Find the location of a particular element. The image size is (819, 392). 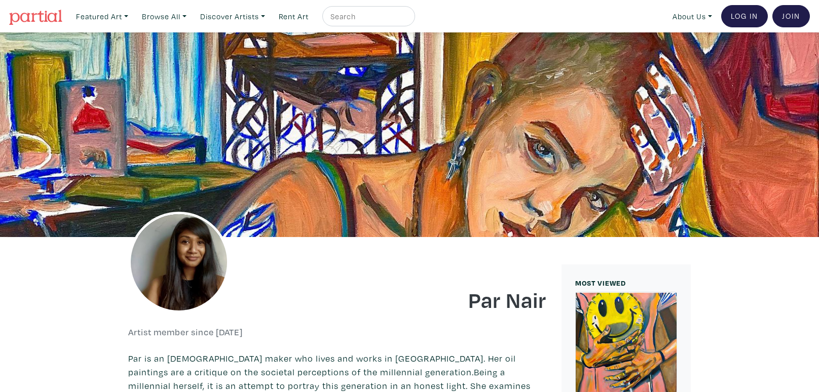

a: About Us is located at coordinates (692, 16).